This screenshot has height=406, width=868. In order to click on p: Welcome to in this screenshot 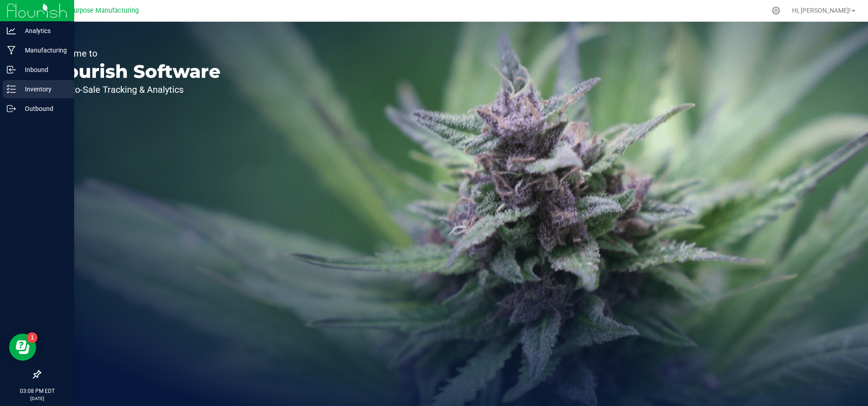, I will do `click(134, 53)`.